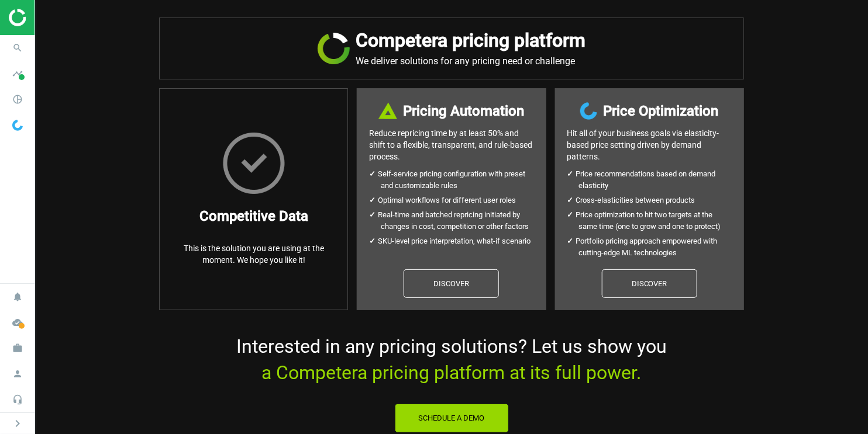  What do you see at coordinates (655, 221) in the screenshot?
I see `li: Price optimization to hit two targets at the same time (one to grow and one to protect)` at bounding box center [655, 221].